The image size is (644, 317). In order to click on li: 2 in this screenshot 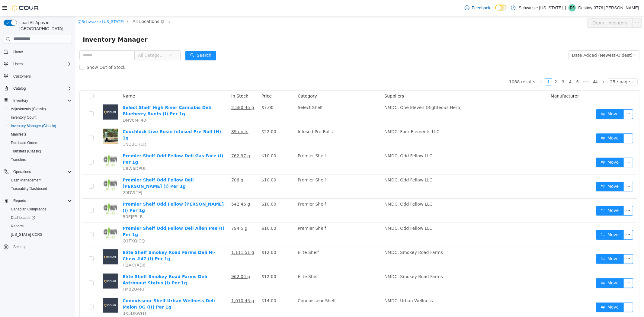, I will do `click(480, 66)`.